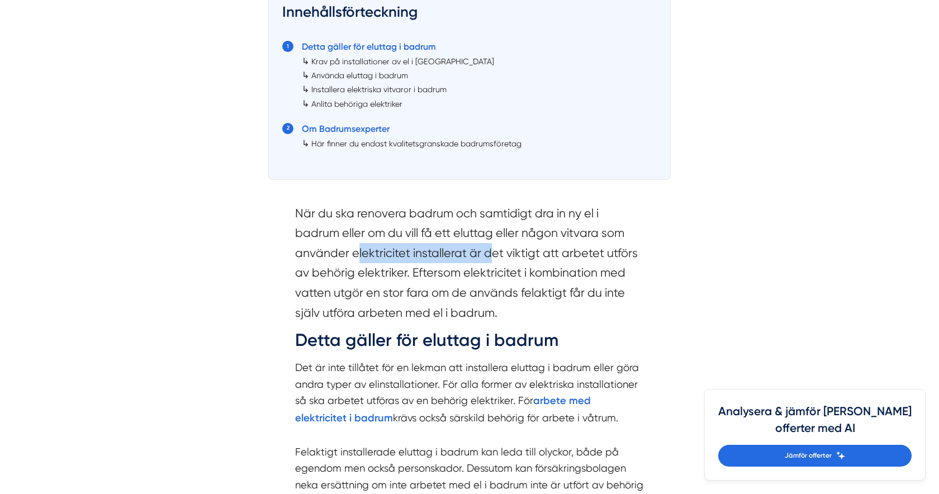  I want to click on a: Jämför offerter, so click(815, 456).